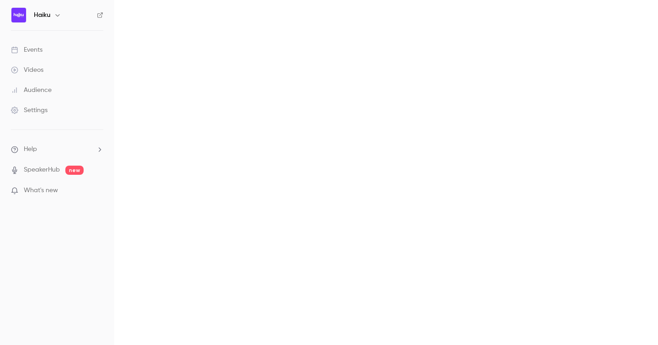  I want to click on div: Events, so click(27, 50).